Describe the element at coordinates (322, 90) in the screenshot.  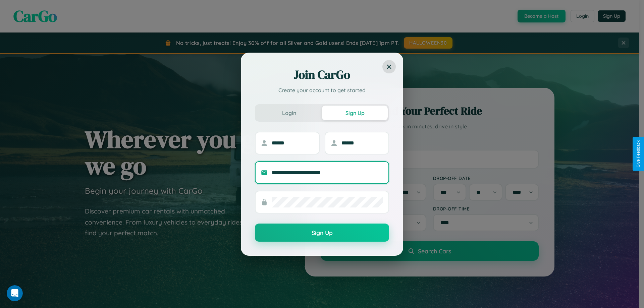
I see `p: Create your account to get started` at that location.